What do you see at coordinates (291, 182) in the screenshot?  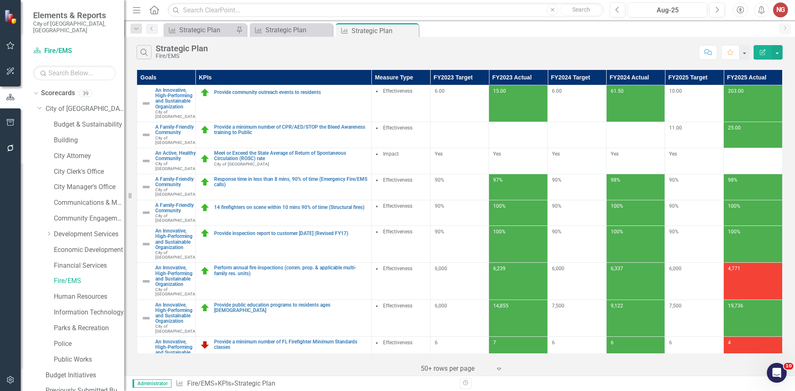 I see `a: Response time in less than 8 mins, 90% of time (Emergency Fire/EMS calls)` at bounding box center [291, 182].